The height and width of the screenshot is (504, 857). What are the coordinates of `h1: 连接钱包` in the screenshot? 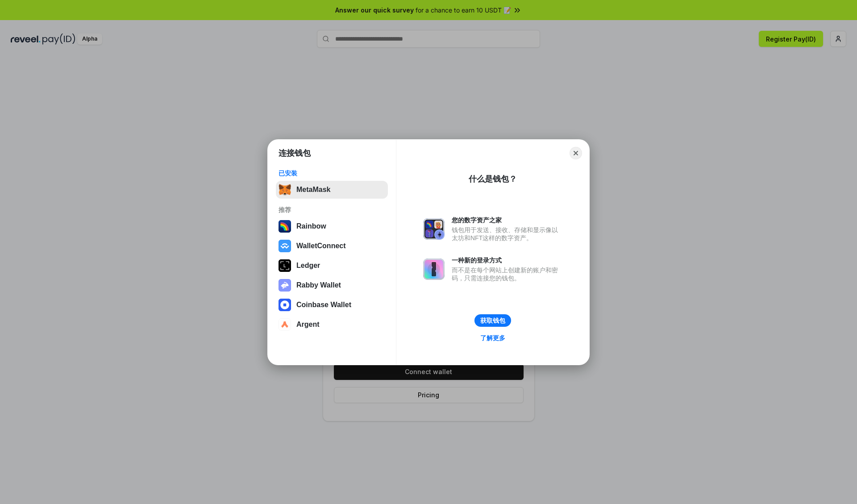 It's located at (295, 153).